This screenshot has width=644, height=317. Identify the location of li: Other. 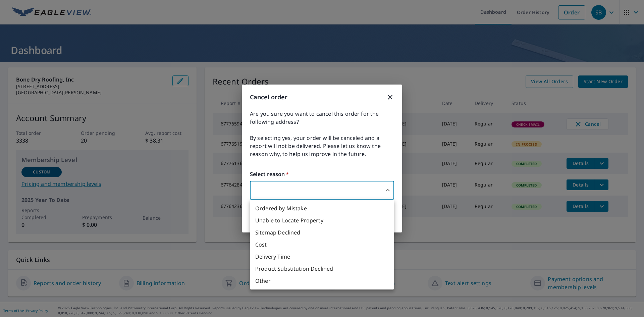
(322, 281).